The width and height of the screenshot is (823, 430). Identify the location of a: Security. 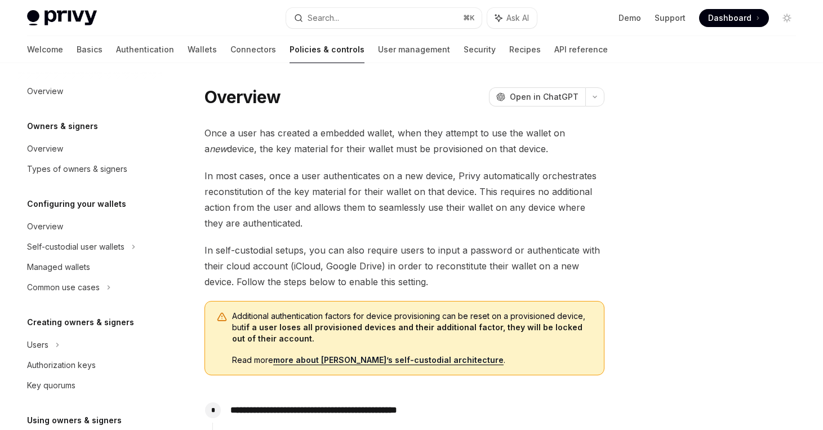
(480, 50).